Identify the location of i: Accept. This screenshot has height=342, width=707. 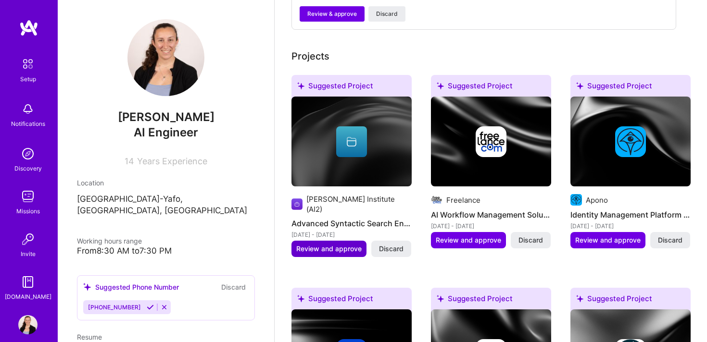
(150, 307).